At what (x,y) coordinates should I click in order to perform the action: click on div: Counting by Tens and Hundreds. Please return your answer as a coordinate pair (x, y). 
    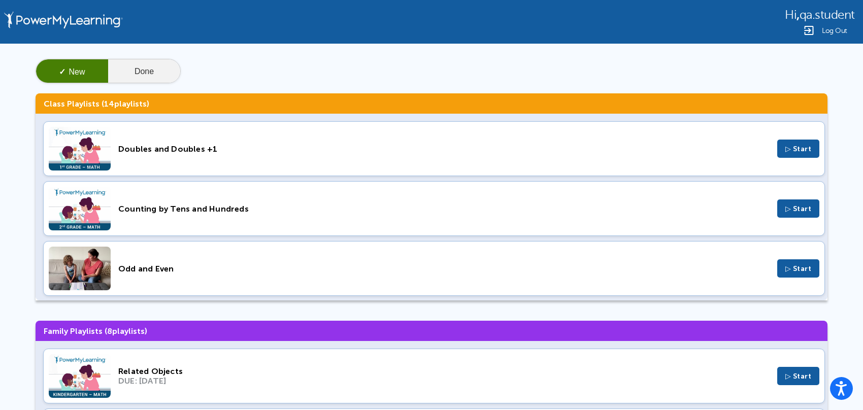
    Looking at the image, I should click on (444, 209).